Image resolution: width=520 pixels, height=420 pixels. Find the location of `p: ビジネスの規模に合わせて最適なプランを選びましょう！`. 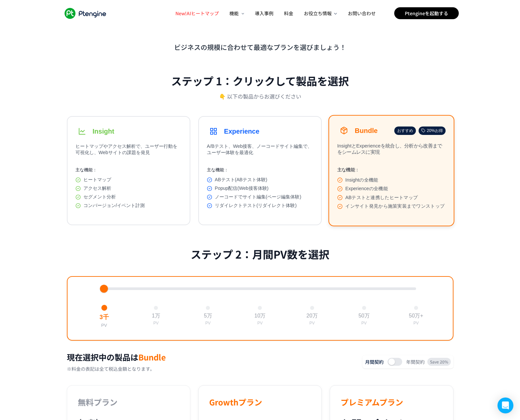

p: ビジネスの規模に合わせて最適なプランを選びましょう！ is located at coordinates (260, 47).